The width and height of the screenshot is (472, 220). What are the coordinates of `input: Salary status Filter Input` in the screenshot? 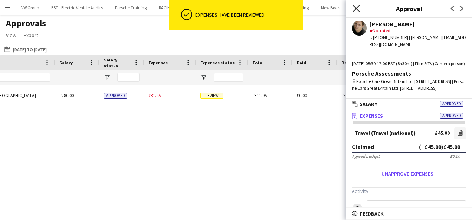 It's located at (128, 77).